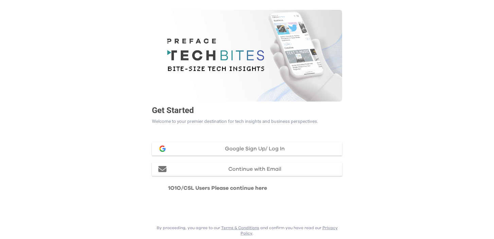 Image resolution: width=494 pixels, height=239 pixels. Describe the element at coordinates (163, 149) in the screenshot. I see `img: google login` at that location.